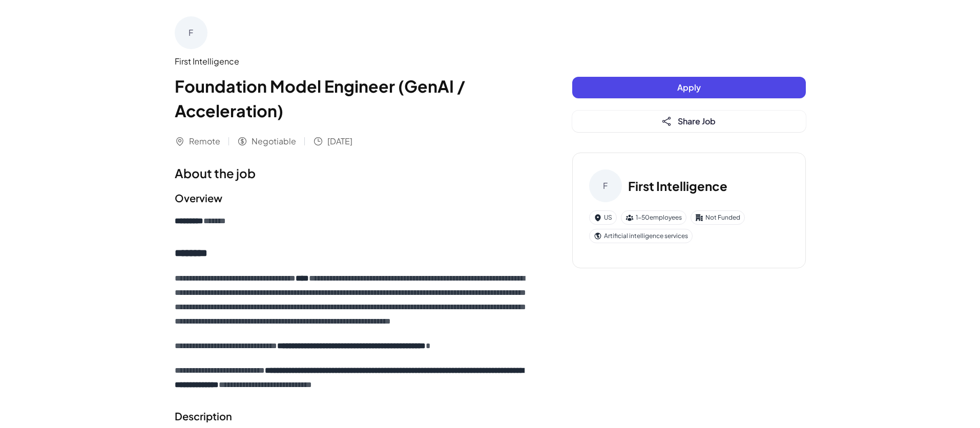 This screenshot has width=980, height=428. What do you see at coordinates (689, 87) in the screenshot?
I see `span: Apply` at bounding box center [689, 87].